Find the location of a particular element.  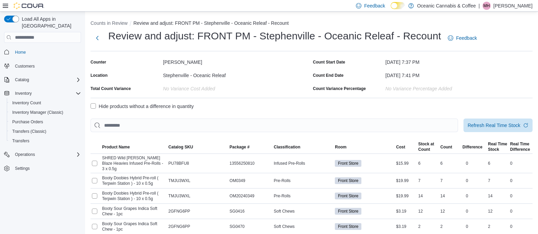

div: 13556250810 is located at coordinates (250, 164).